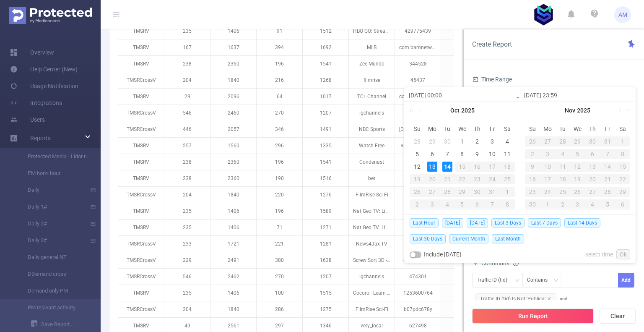 This screenshot has height=332, width=644. What do you see at coordinates (477, 179) in the screenshot?
I see `td: October 23, 2025` at bounding box center [477, 179].